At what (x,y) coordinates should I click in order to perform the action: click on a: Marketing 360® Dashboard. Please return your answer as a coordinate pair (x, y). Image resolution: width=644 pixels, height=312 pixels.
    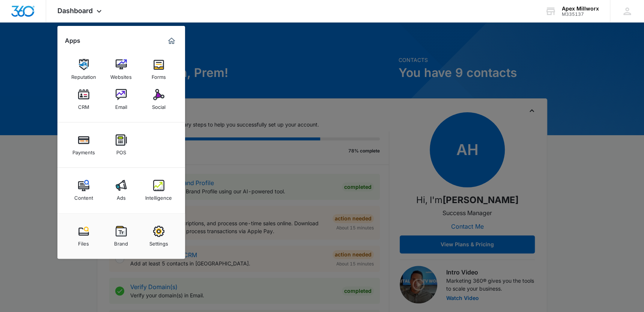
    Looking at the image, I should click on (171, 41).